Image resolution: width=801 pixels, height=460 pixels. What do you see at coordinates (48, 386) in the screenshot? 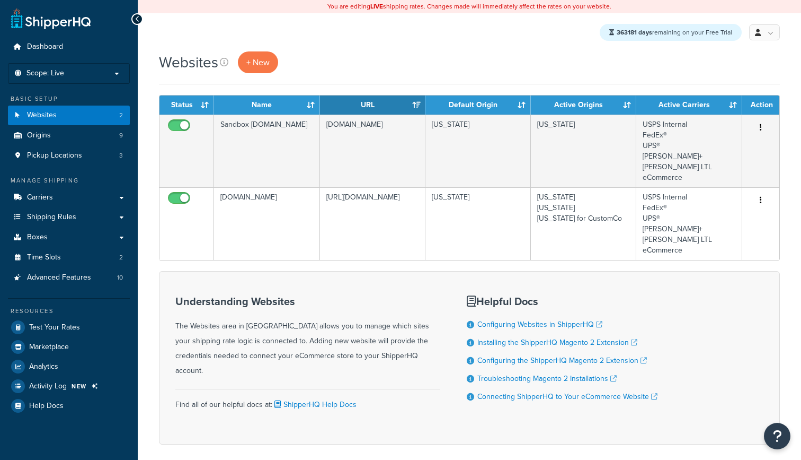
I see `span: Activity Log` at bounding box center [48, 386].